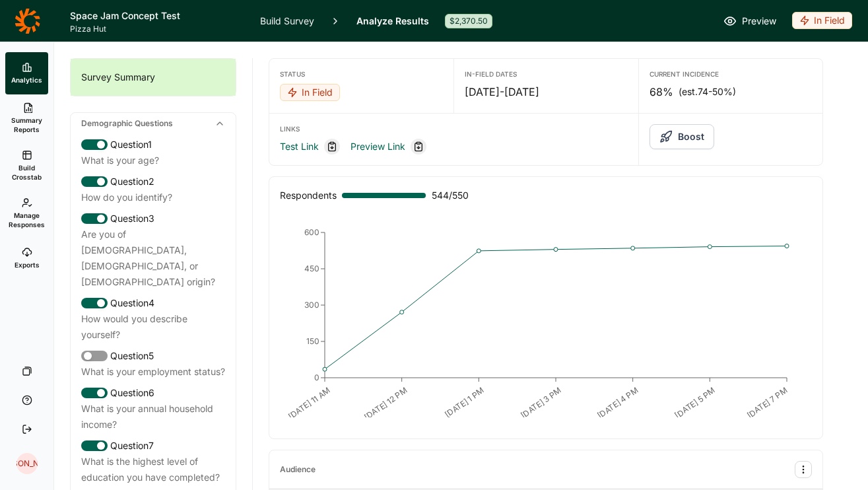 The height and width of the screenshot is (490, 868). Describe the element at coordinates (759, 21) in the screenshot. I see `span: Preview` at that location.